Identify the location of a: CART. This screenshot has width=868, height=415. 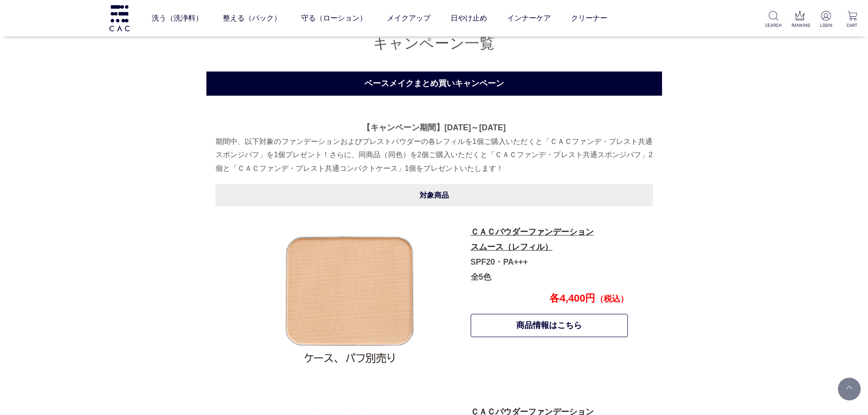
(853, 20).